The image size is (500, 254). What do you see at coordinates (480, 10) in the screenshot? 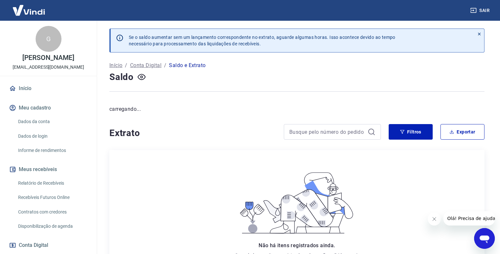
I see `button: Sair` at bounding box center [480, 10].